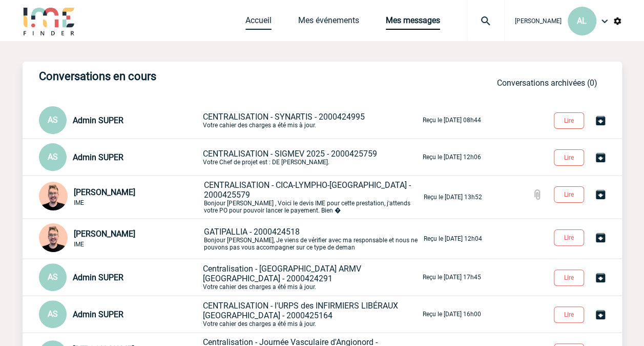  I want to click on a: Mes messages, so click(413, 23).